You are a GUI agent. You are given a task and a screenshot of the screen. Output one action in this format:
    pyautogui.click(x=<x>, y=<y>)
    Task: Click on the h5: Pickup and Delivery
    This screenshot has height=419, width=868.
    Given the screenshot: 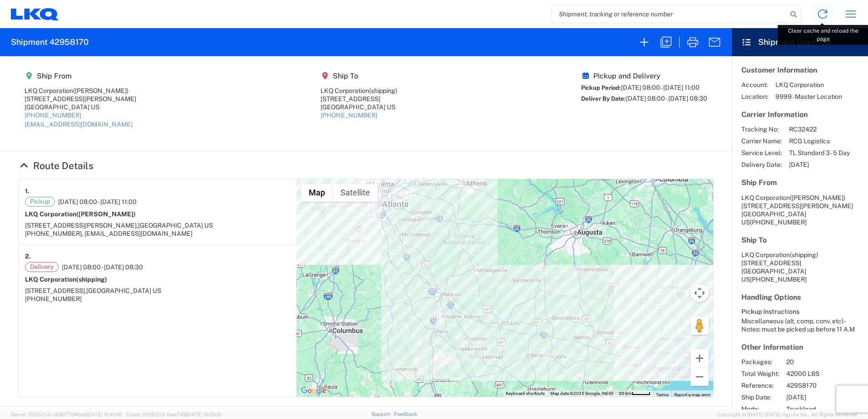 What is the action you would take?
    pyautogui.click(x=644, y=76)
    